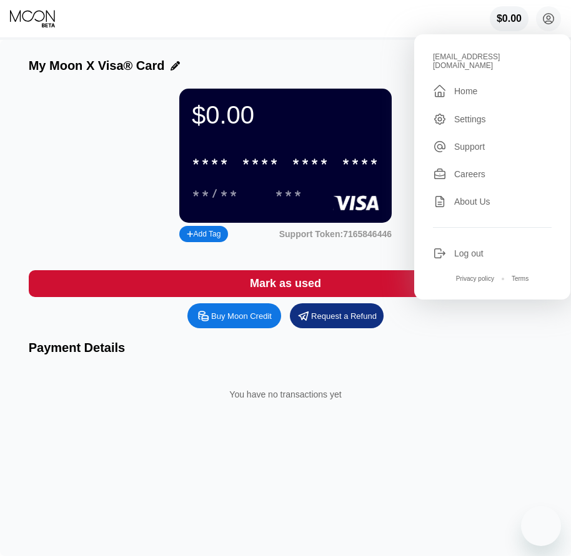 Image resolution: width=571 pixels, height=556 pixels. I want to click on div: Home, so click(465, 91).